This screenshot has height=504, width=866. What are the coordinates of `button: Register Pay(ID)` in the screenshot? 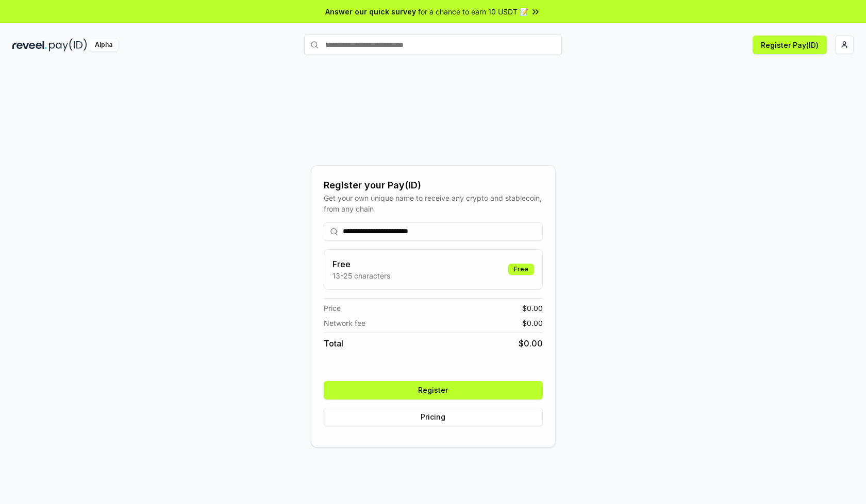 It's located at (789, 45).